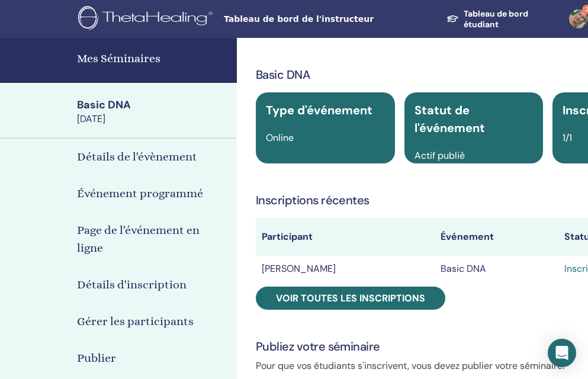  Describe the element at coordinates (350, 298) in the screenshot. I see `span: Voir toutes les inscriptions` at that location.